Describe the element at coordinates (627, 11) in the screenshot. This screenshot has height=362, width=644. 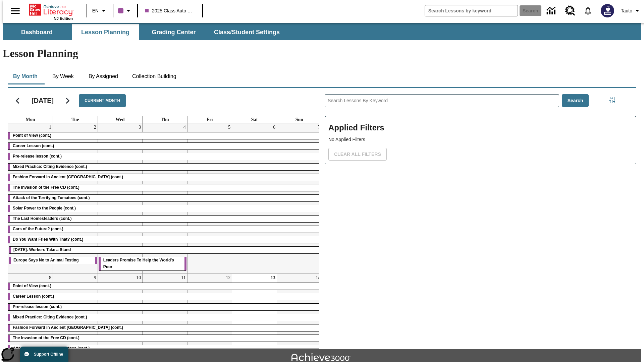
I see `span: Tauto` at that location.